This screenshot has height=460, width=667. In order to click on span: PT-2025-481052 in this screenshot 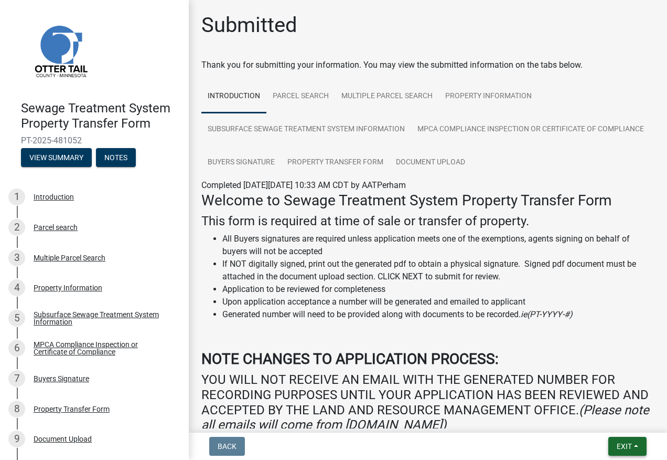, I will do `click(94, 140)`.